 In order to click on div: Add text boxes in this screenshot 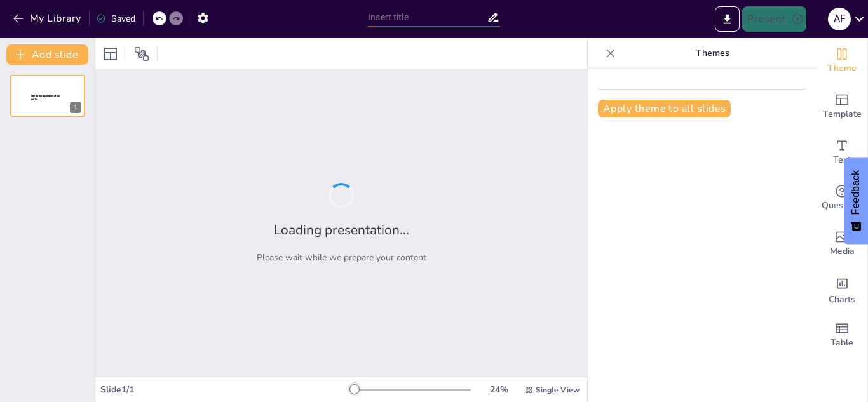, I will do `click(842, 152)`.